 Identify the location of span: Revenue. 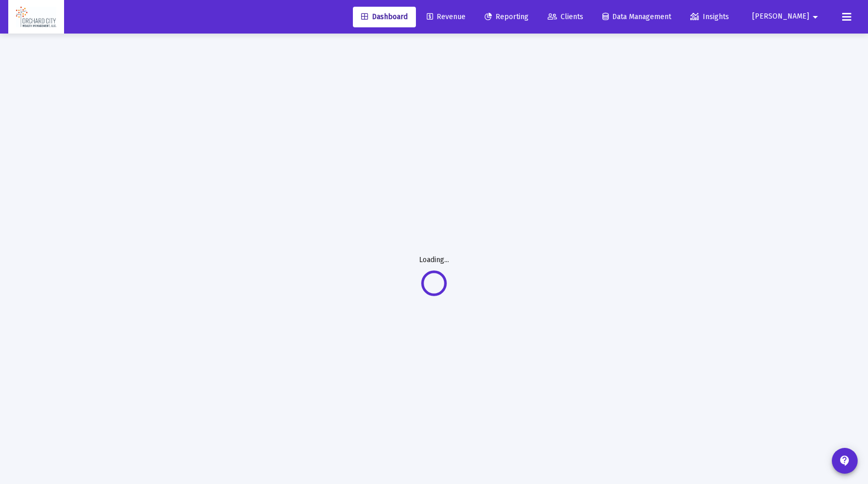
(446, 16).